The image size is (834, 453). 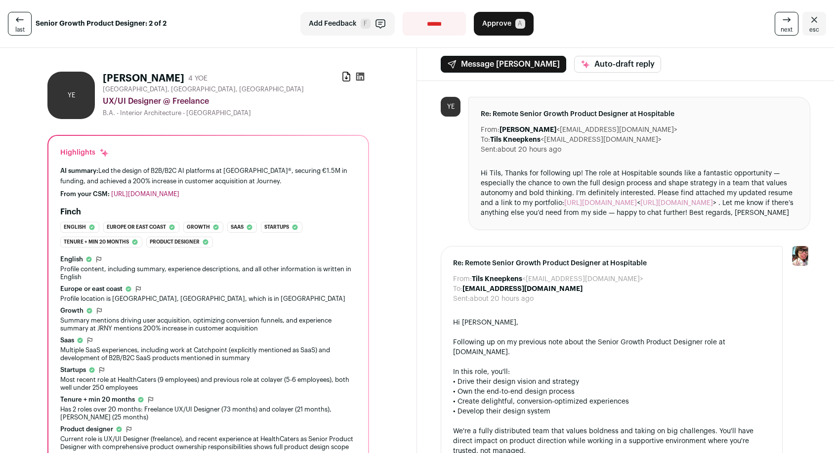 I want to click on div: Summary mentions driving user acquisition, optimizing conversion funnels, and experience summary ..., so click(x=208, y=325).